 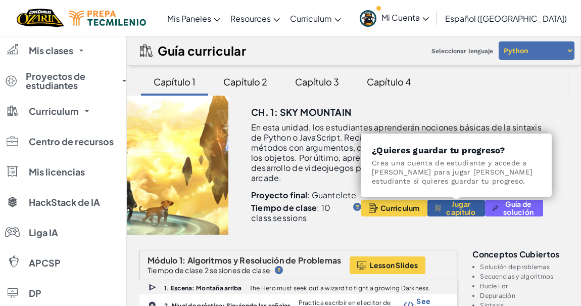 What do you see at coordinates (514, 208) in the screenshot?
I see `button: Guía de solución` at bounding box center [514, 208].